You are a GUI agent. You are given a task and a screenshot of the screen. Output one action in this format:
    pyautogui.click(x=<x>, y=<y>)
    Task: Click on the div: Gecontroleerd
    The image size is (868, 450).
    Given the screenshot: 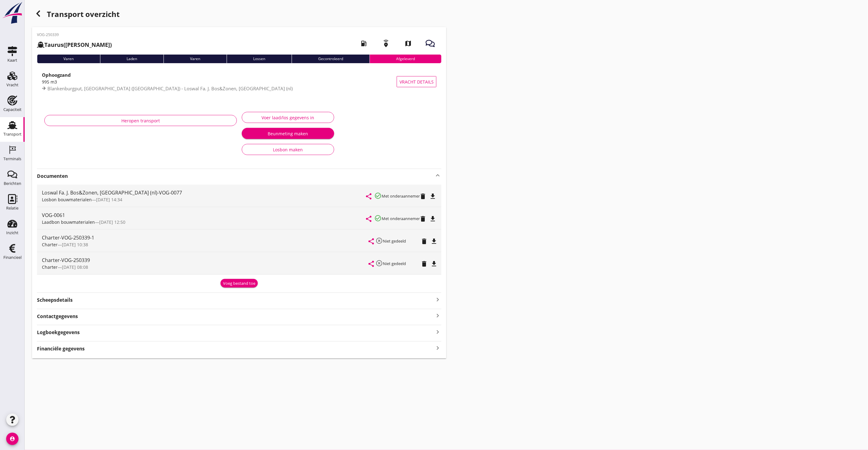 What is the action you would take?
    pyautogui.click(x=331, y=59)
    